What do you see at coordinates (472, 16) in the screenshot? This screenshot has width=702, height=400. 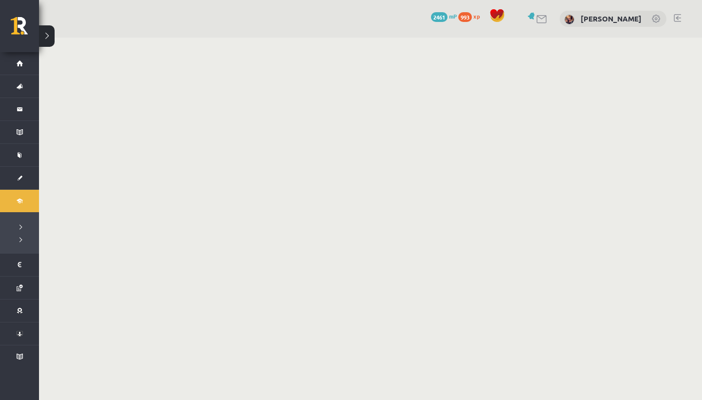 I see `a: 993 xp` at bounding box center [472, 16].